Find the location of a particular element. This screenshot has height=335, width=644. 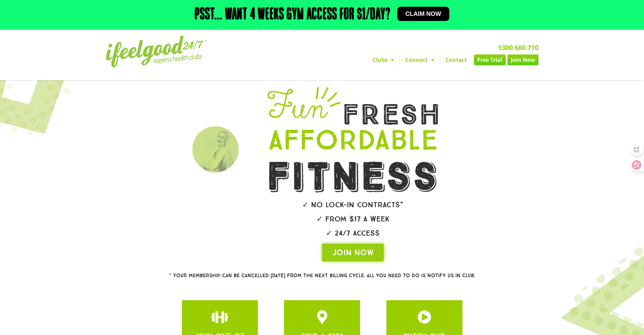

h2: ✓ 24/7 Access is located at coordinates (353, 234).